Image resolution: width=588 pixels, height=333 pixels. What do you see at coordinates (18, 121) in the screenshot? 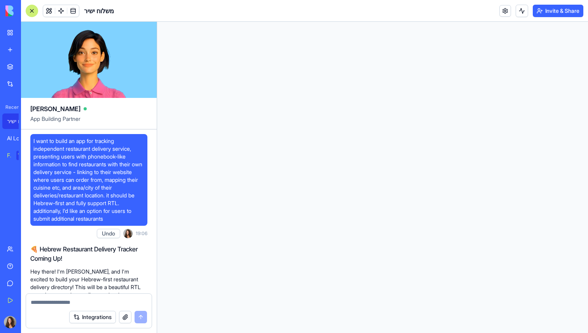
I see `a: משלוח ישיר` at bounding box center [18, 121].